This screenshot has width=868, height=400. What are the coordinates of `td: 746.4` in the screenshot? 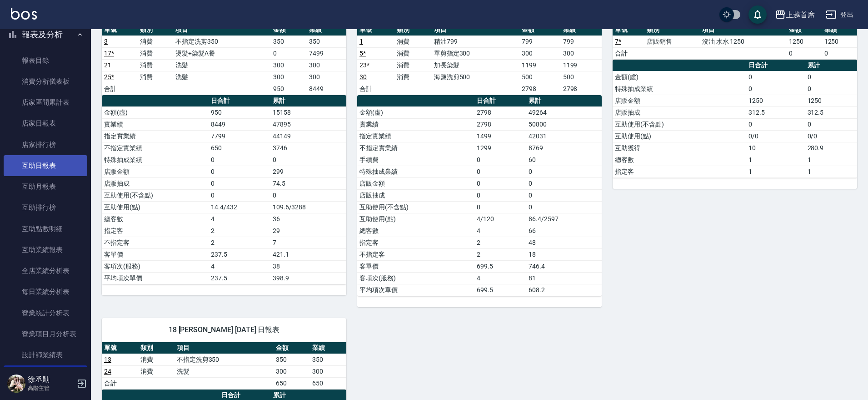 It's located at (564, 266).